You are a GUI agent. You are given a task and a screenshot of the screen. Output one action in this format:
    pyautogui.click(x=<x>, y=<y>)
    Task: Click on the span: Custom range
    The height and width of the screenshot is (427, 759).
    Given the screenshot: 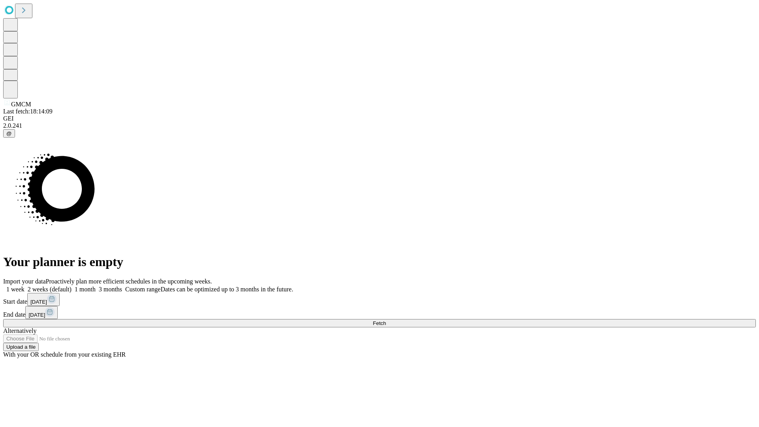 What is the action you would take?
    pyautogui.click(x=143, y=289)
    